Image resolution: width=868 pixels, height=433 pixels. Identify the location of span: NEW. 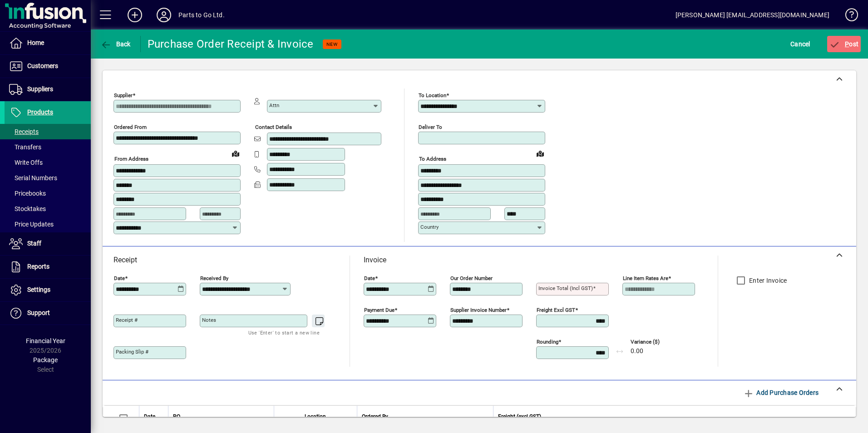
(332, 44).